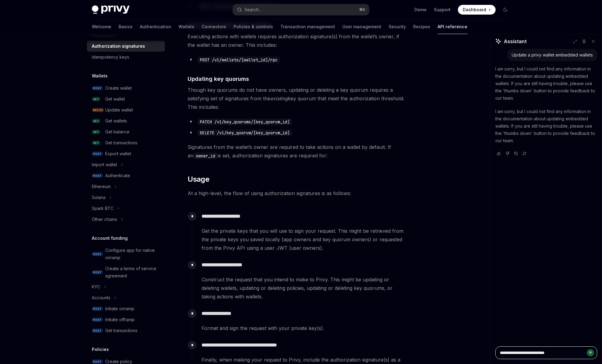 This screenshot has height=364, width=602. I want to click on span: Updating key quorums, so click(218, 79).